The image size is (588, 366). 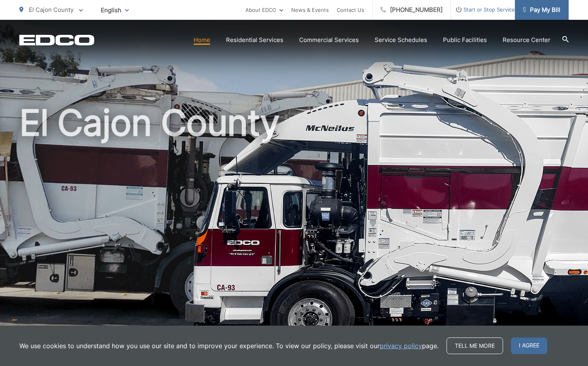 I want to click on a: About EDCO, so click(x=264, y=10).